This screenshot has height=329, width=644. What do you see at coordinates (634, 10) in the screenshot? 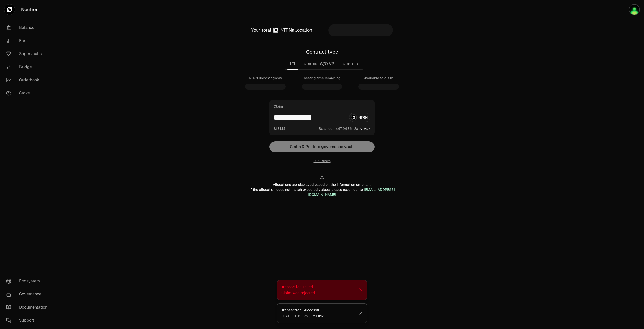
I see `img: Ledger - LTI Neutron` at bounding box center [634, 10].